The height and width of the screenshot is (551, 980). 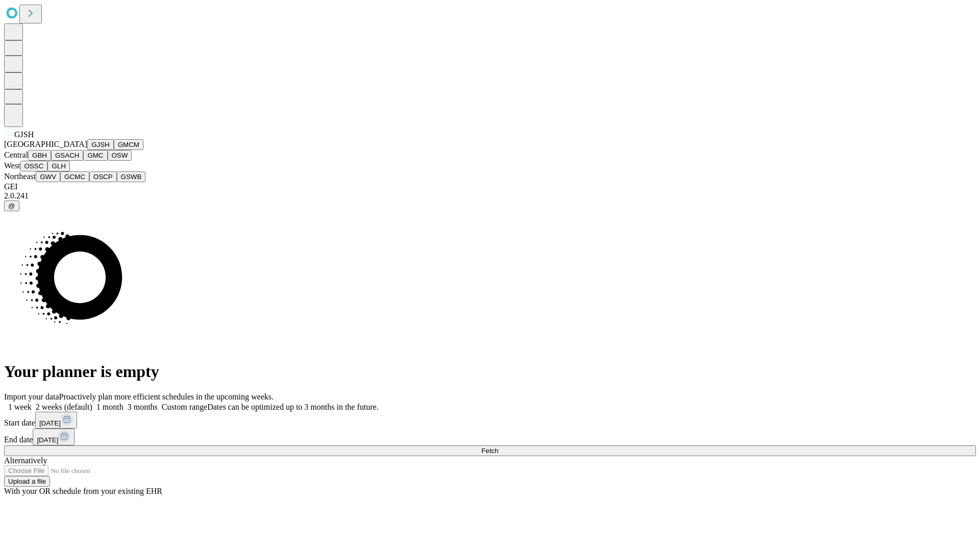 What do you see at coordinates (166, 397) in the screenshot?
I see `span: Proactively plan more efficient schedules in the upcoming weeks.` at bounding box center [166, 397].